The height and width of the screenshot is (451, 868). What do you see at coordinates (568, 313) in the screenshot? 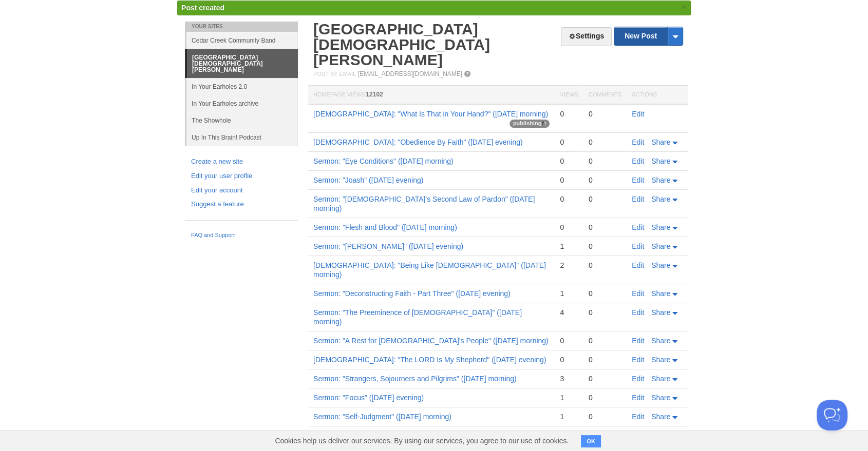
I see `div: 4` at bounding box center [568, 313].